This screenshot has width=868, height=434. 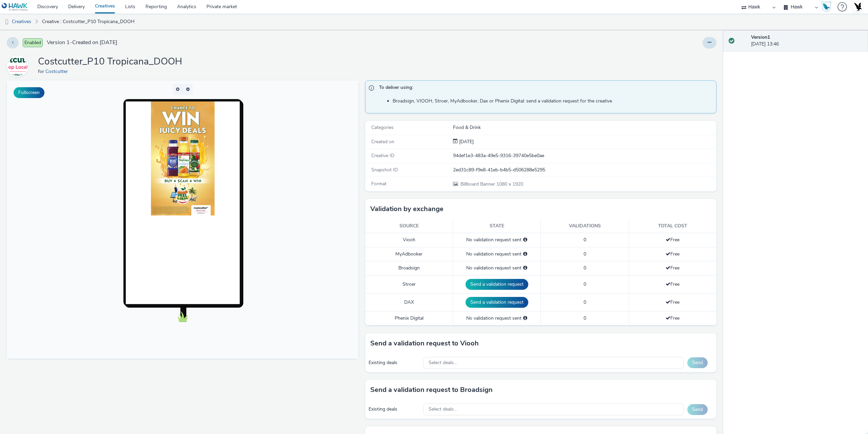 I want to click on img: Costcutter, so click(x=18, y=66).